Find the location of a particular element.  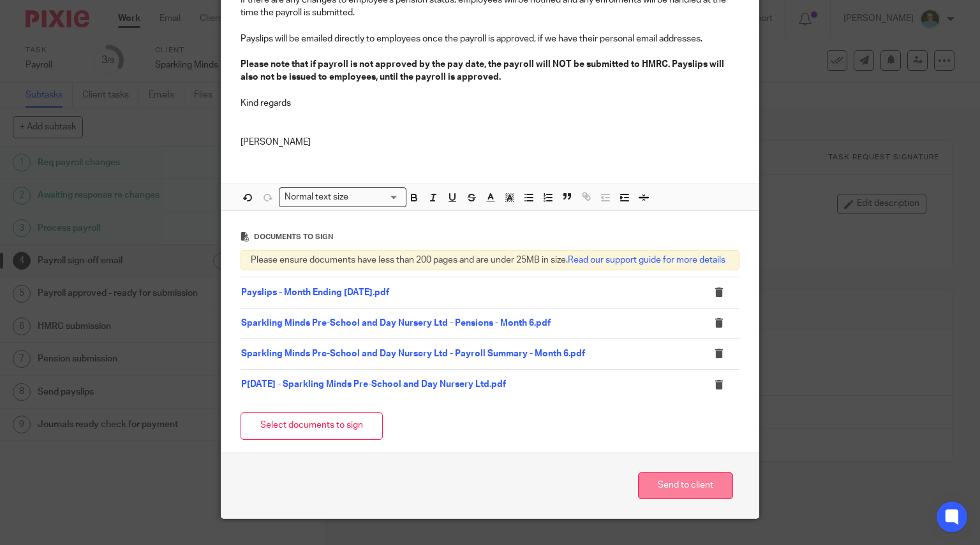

input: Search for option is located at coordinates (376, 197).